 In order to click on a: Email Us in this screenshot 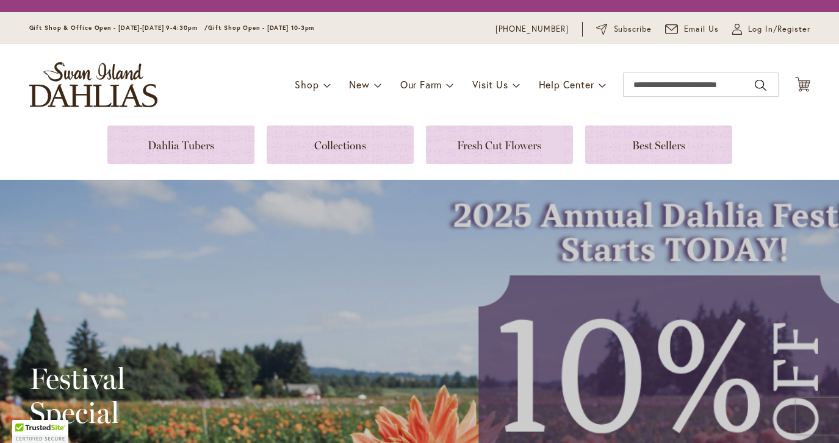, I will do `click(692, 29)`.